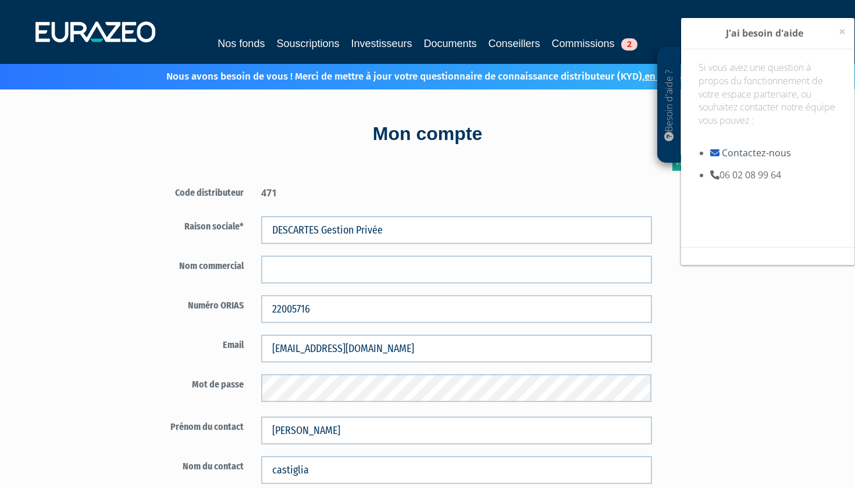  What do you see at coordinates (184, 383) in the screenshot?
I see `label: Mot de passe` at bounding box center [184, 383].